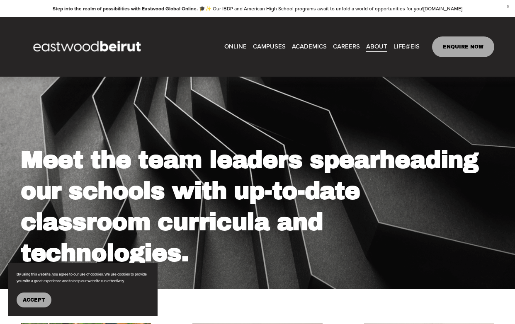  I want to click on span: ACADEMICS, so click(309, 46).